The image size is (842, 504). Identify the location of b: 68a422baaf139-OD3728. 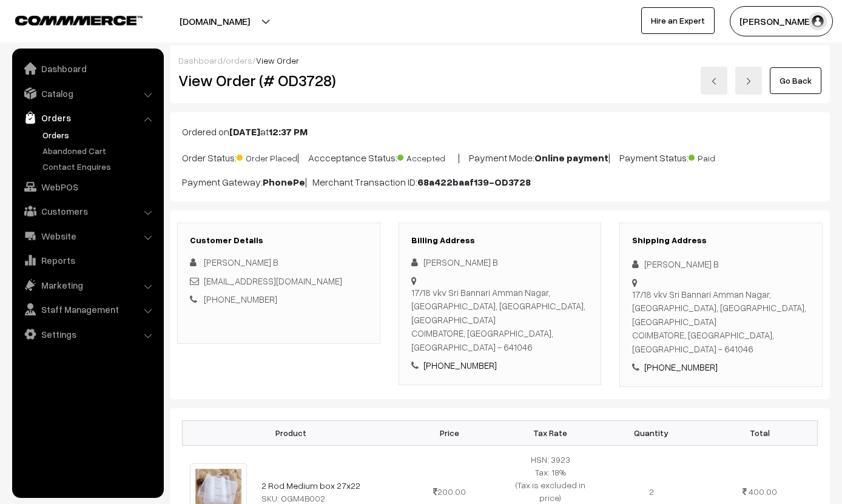
(474, 182).